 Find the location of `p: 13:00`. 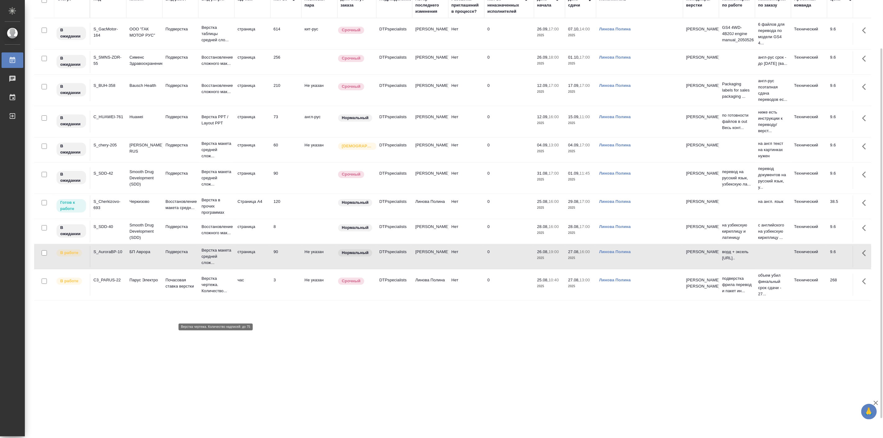

p: 13:00 is located at coordinates (584, 280).